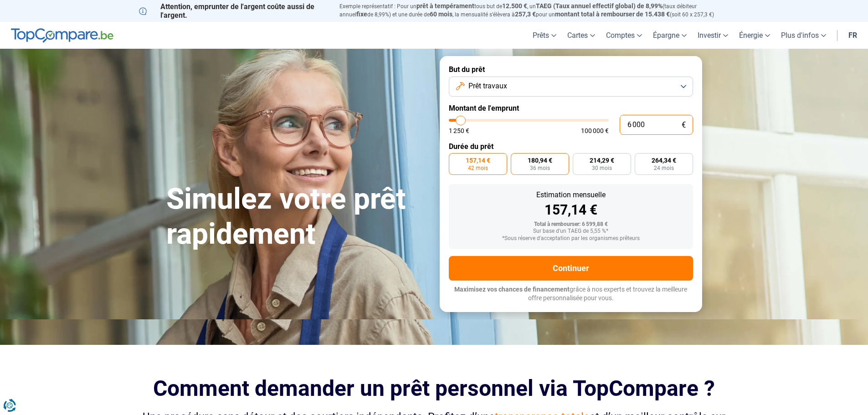 This screenshot has width=868, height=415. What do you see at coordinates (624, 35) in the screenshot?
I see `a: Comptes` at bounding box center [624, 35].